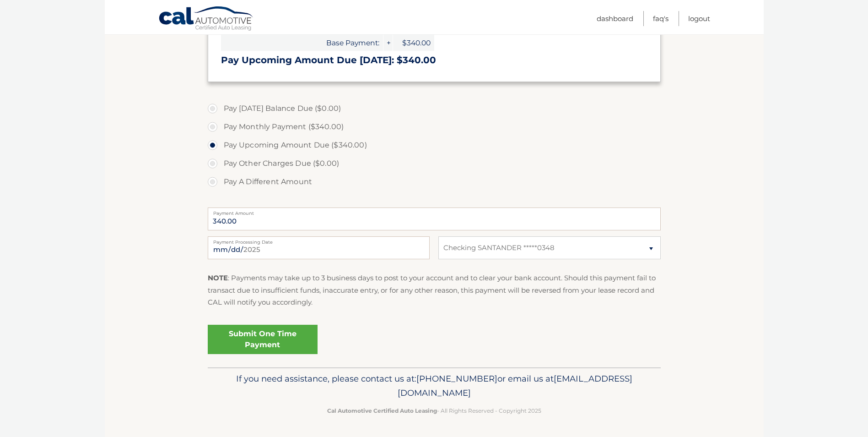 Image resolution: width=868 pixels, height=437 pixels. What do you see at coordinates (414, 42) in the screenshot?
I see `span: $340.00` at bounding box center [414, 42].